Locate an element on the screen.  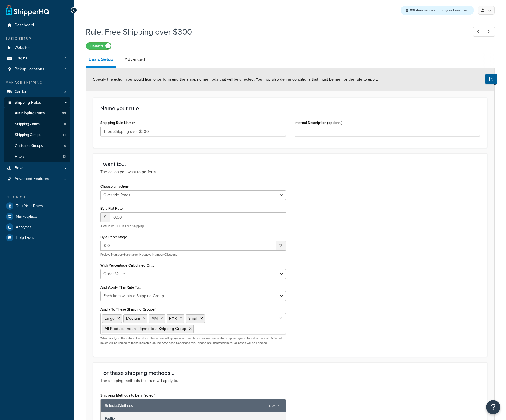
p: Positive Number=Surcharge, Negative Number=Discount is located at coordinates (193, 255).